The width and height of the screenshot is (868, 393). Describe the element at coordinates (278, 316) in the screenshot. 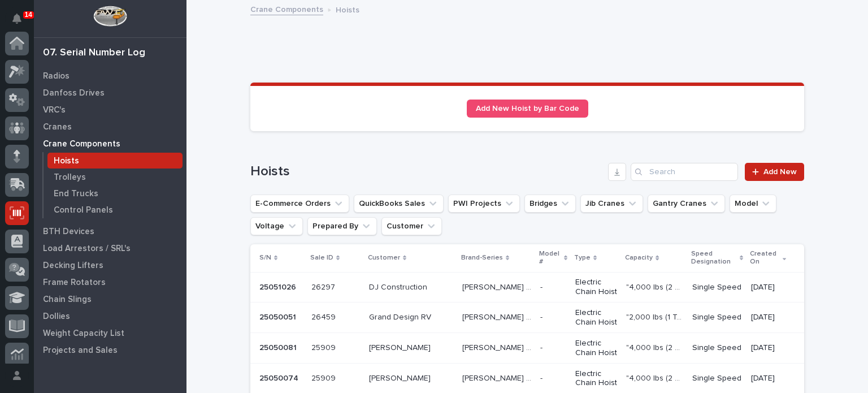

I see `p: 25050051` at that location.